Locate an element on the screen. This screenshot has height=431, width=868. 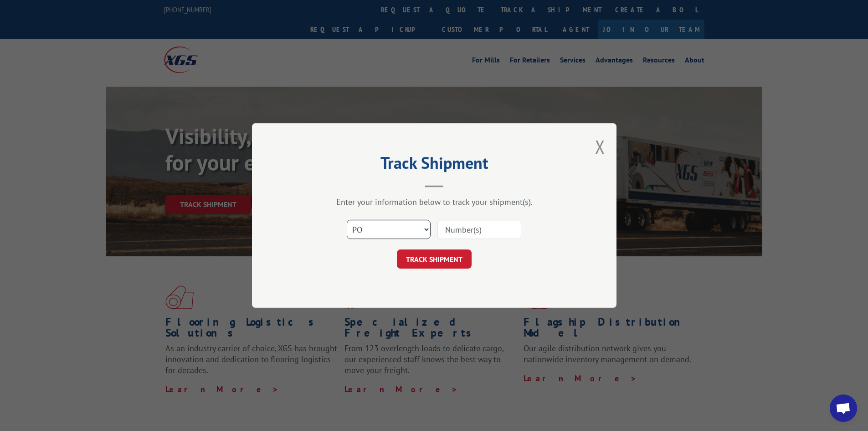
input: Number(s) is located at coordinates (479, 229).